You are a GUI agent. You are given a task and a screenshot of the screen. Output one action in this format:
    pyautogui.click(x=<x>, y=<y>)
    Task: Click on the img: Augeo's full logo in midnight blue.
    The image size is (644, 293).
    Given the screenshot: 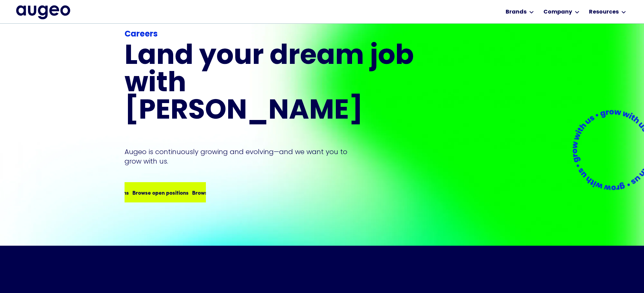 What is the action you would take?
    pyautogui.click(x=43, y=12)
    